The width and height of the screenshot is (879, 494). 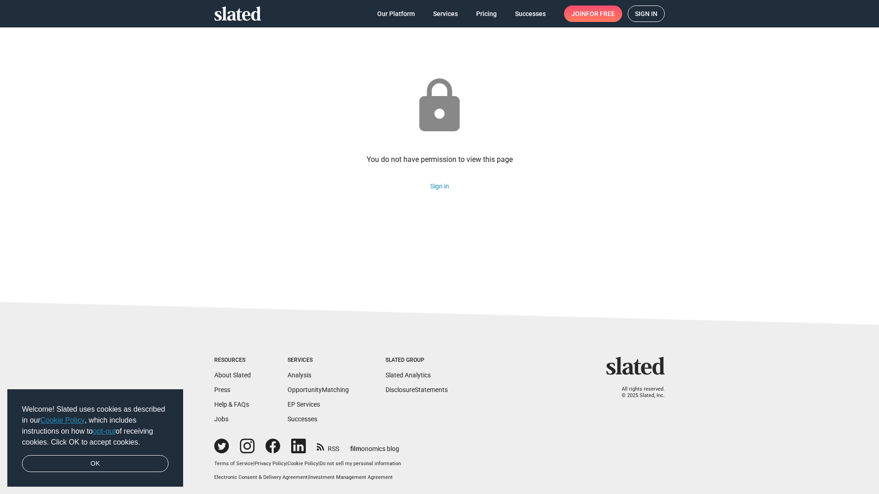 I want to click on div: Resources, so click(x=232, y=361).